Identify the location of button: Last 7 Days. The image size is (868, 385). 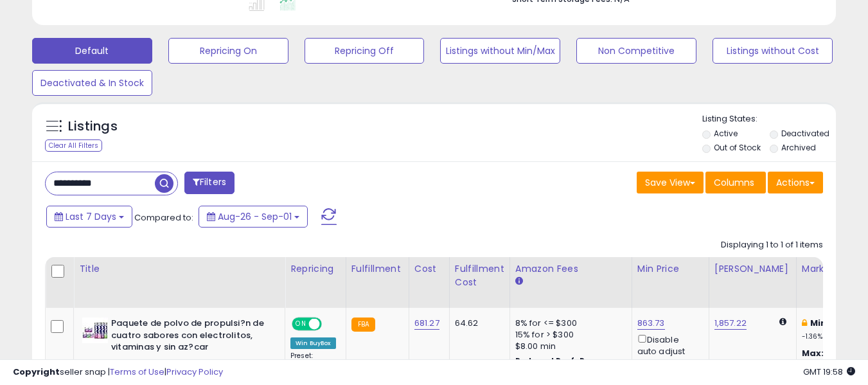
(89, 217).